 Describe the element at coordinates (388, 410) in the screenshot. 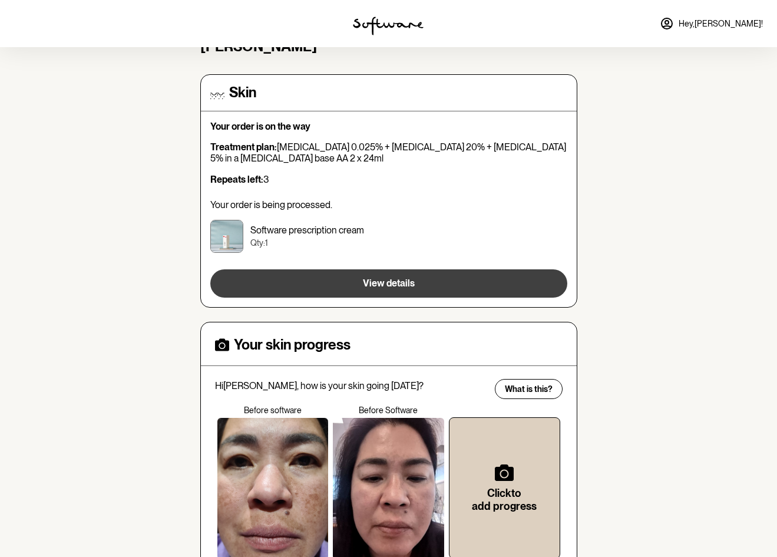

I see `p: Before Software` at that location.